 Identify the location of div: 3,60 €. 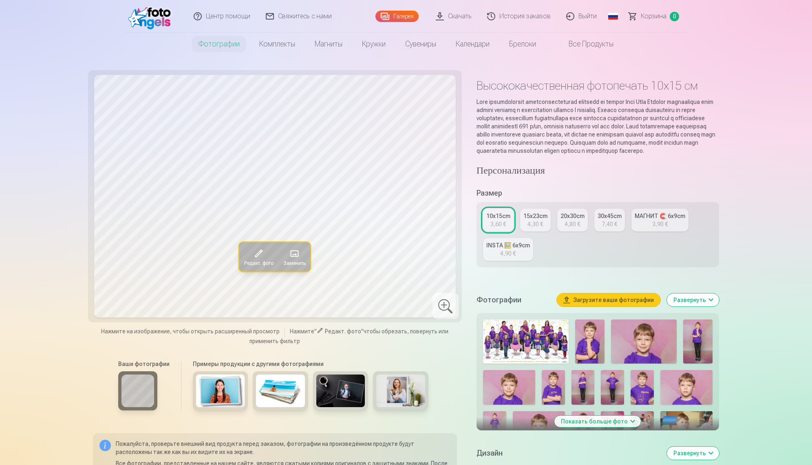
(498, 224).